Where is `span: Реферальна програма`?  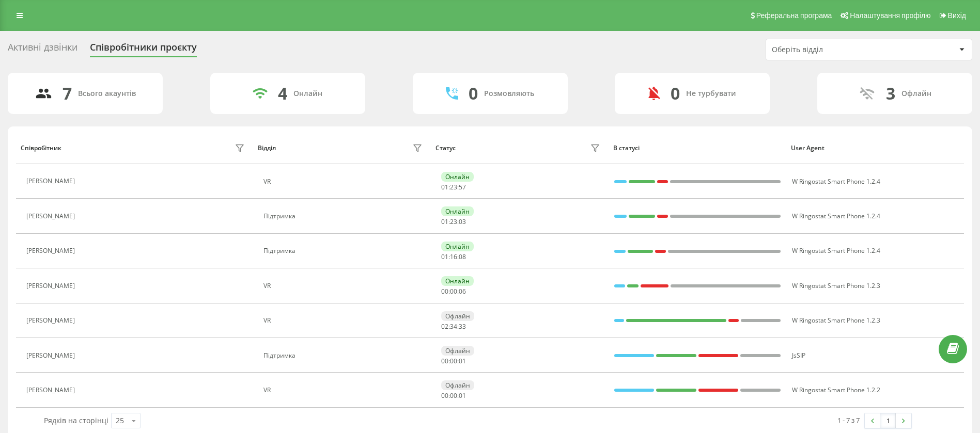 span: Реферальна програма is located at coordinates (794, 16).